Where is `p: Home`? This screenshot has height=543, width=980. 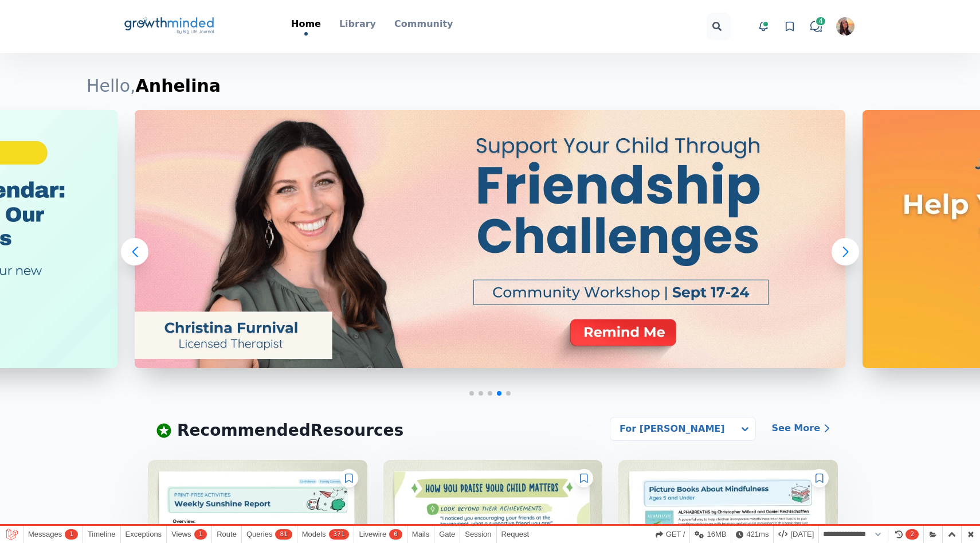
p: Home is located at coordinates (306, 24).